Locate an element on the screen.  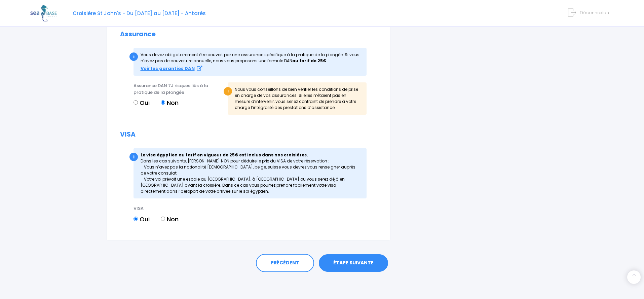
strong: au tarif de 25€ is located at coordinates (309, 61).